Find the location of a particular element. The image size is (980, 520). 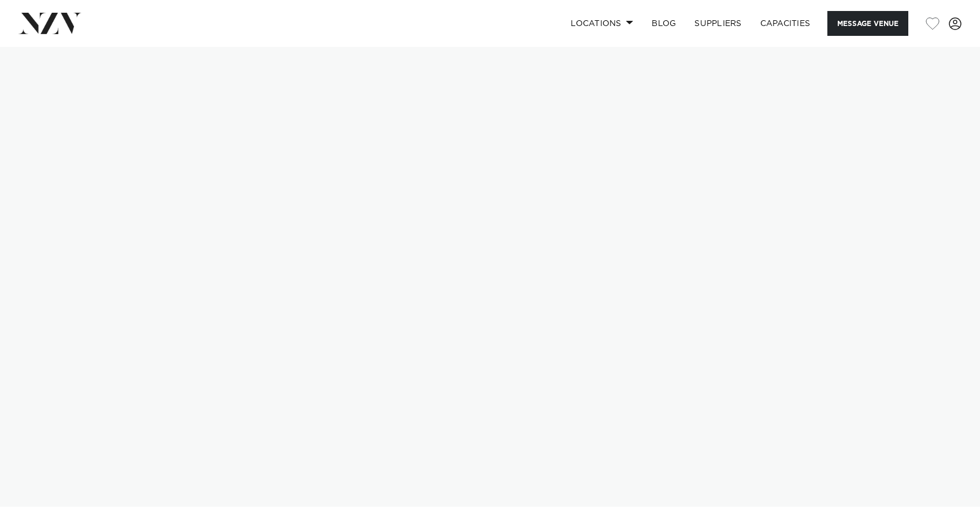

a: Capacities is located at coordinates (785, 23).